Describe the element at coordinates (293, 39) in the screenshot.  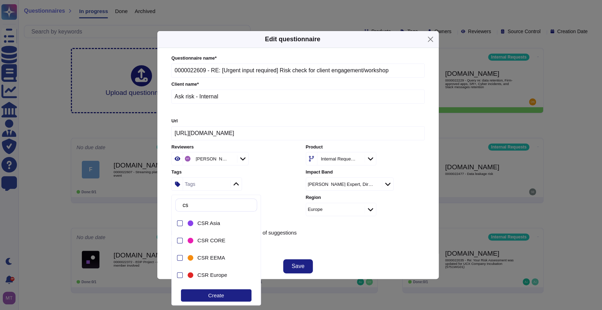
I see `h5: Edit questionnaire` at that location.